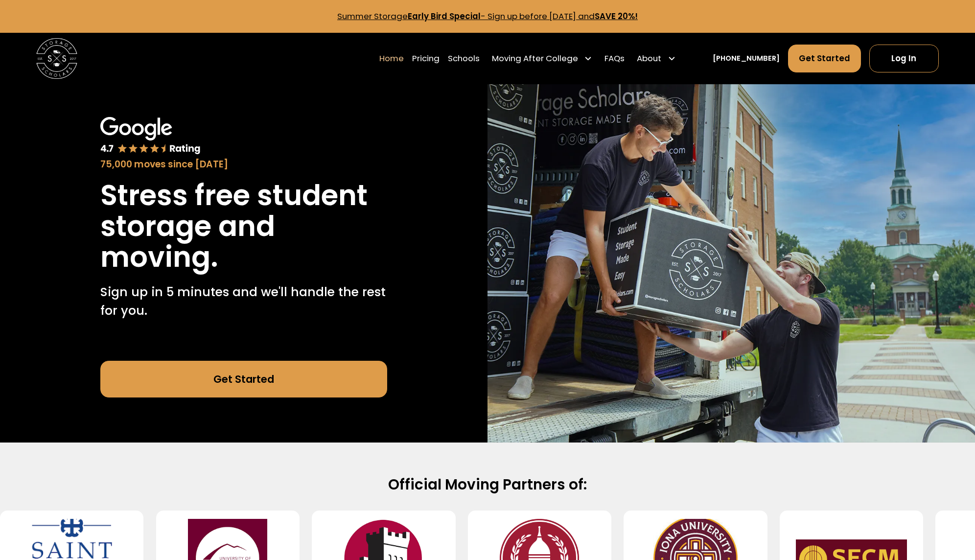 The height and width of the screenshot is (560, 975). What do you see at coordinates (731, 263) in the screenshot?
I see `img: Storage Scholars makes moving and storage easy.` at bounding box center [731, 263].